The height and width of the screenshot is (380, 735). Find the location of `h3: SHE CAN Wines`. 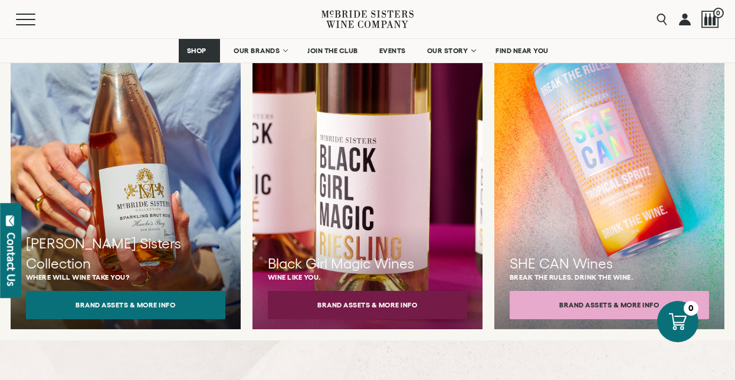

h3: SHE CAN Wines is located at coordinates (610, 264).